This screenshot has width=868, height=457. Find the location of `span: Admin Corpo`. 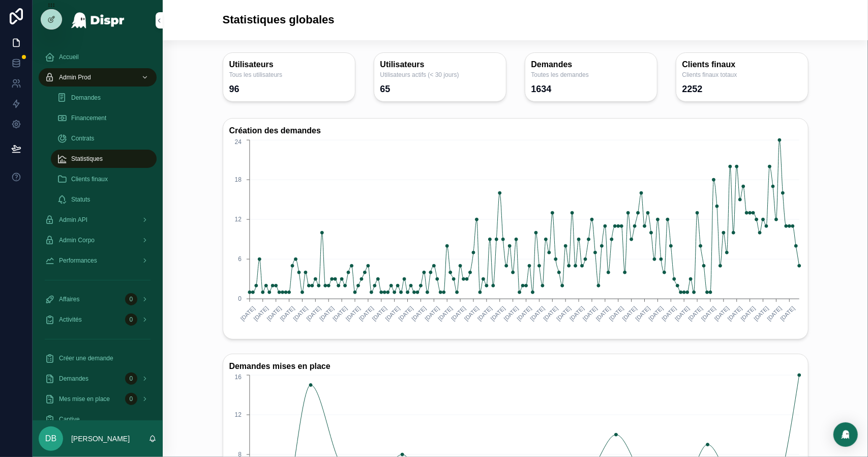

span: Admin Corpo is located at coordinates (77, 240).